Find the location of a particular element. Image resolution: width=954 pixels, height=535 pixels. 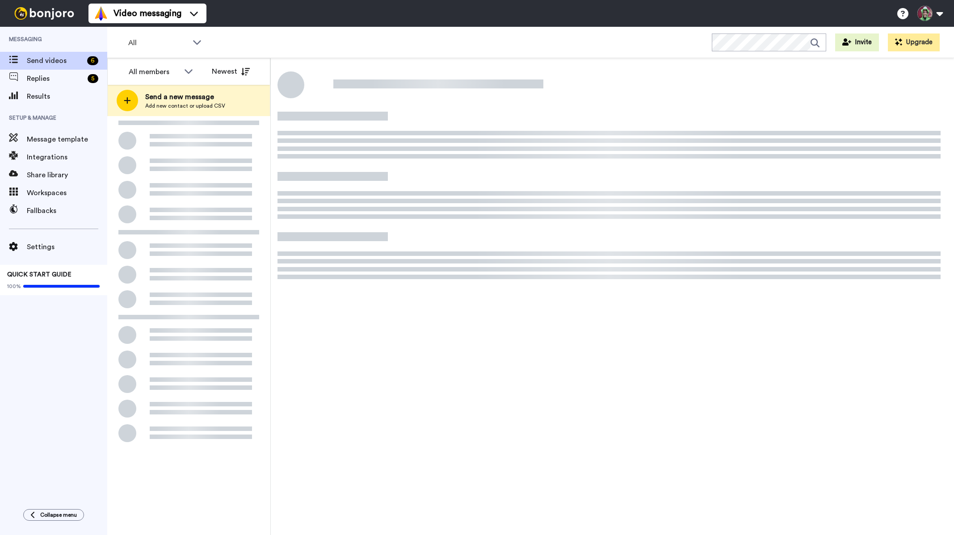

button: Collapse menu is located at coordinates (54, 515).